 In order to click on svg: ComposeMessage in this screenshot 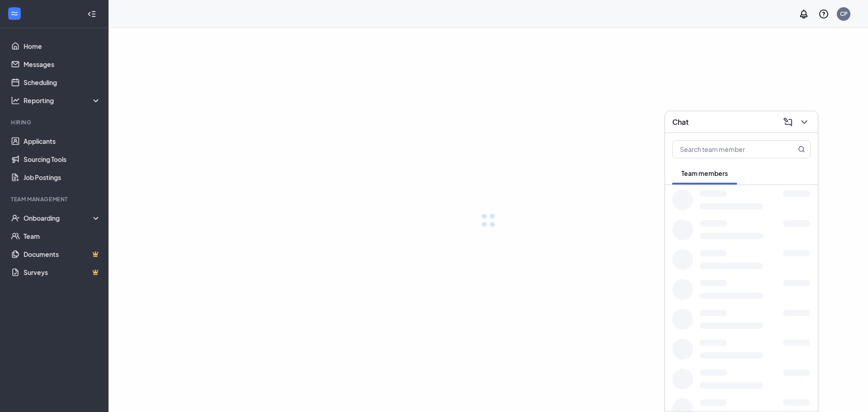, I will do `click(788, 122)`.